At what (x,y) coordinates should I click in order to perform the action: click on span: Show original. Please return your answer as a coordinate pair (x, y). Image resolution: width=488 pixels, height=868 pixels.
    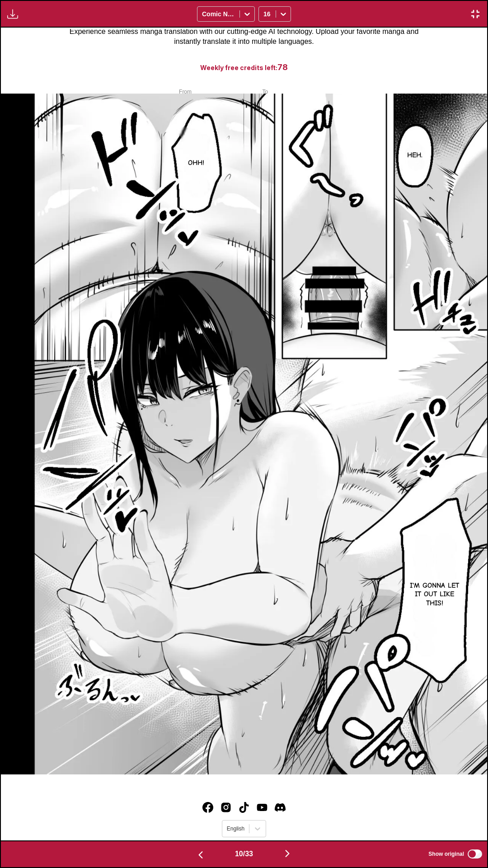
    Looking at the image, I should click on (446, 854).